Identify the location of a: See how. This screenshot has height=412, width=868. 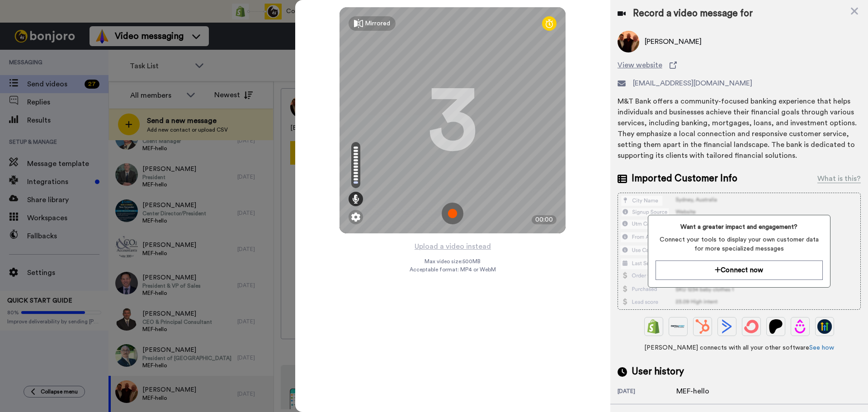
(822, 348).